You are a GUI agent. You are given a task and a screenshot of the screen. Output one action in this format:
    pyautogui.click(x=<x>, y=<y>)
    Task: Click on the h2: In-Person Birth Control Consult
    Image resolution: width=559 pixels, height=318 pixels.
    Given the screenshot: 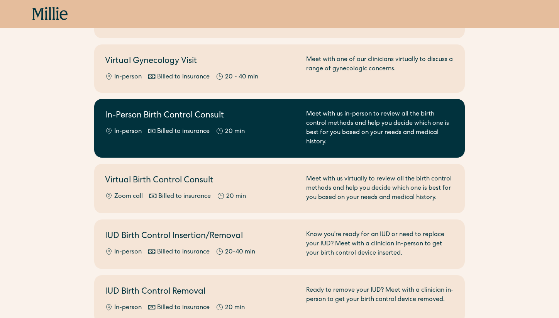 What is the action you would take?
    pyautogui.click(x=201, y=116)
    